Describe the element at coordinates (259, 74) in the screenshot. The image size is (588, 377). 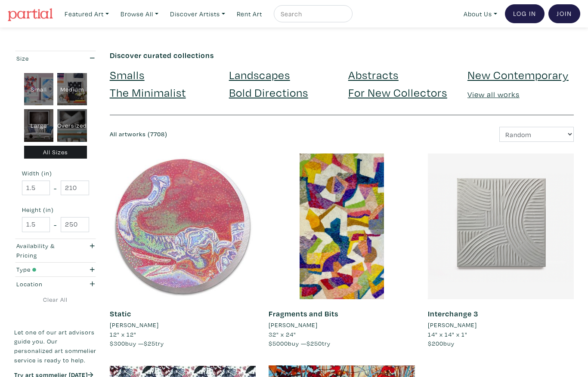
I see `a: Landscapes` at that location.